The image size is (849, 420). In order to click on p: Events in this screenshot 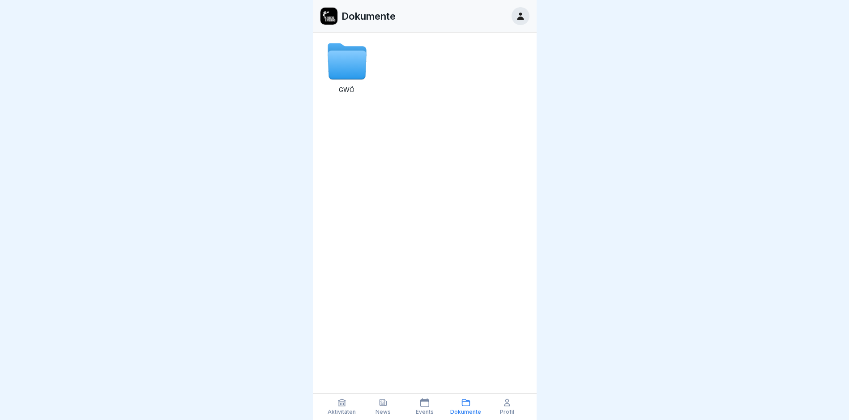, I will do `click(425, 412)`.